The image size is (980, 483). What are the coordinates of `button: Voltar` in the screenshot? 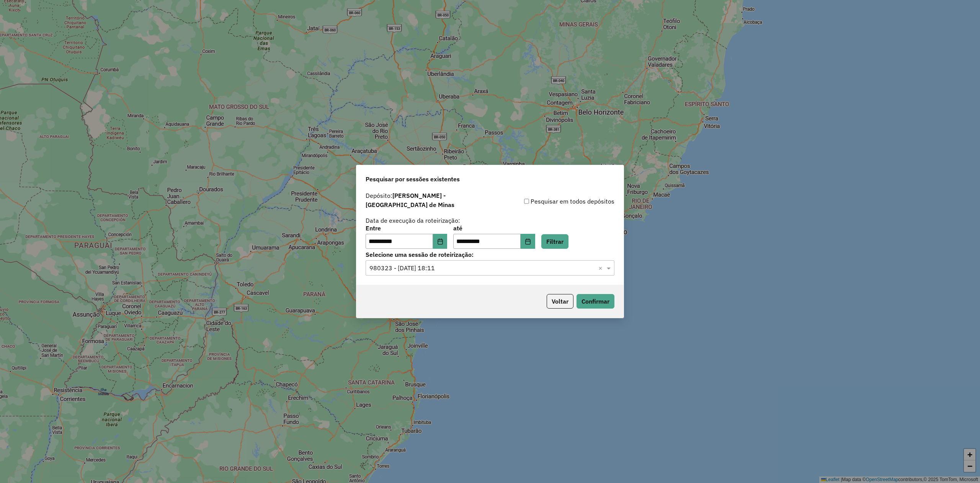 It's located at (560, 301).